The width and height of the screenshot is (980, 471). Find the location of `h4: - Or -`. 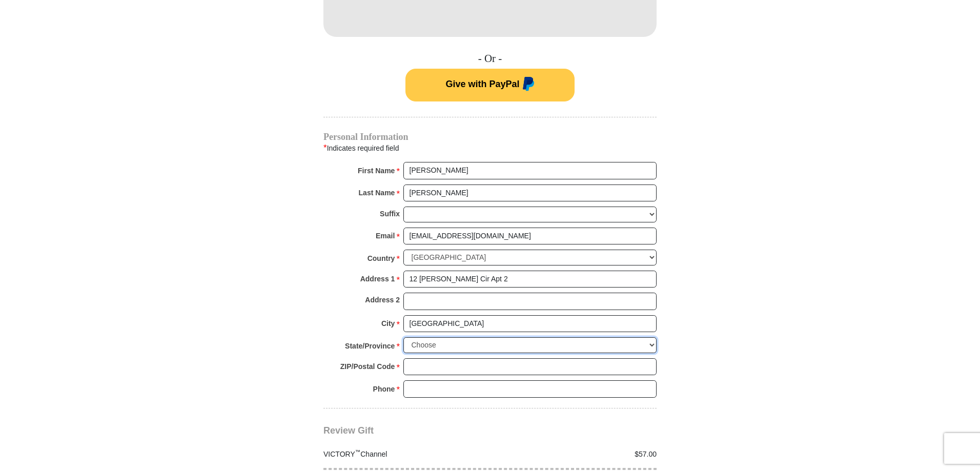

h4: - Or - is located at coordinates (490, 59).